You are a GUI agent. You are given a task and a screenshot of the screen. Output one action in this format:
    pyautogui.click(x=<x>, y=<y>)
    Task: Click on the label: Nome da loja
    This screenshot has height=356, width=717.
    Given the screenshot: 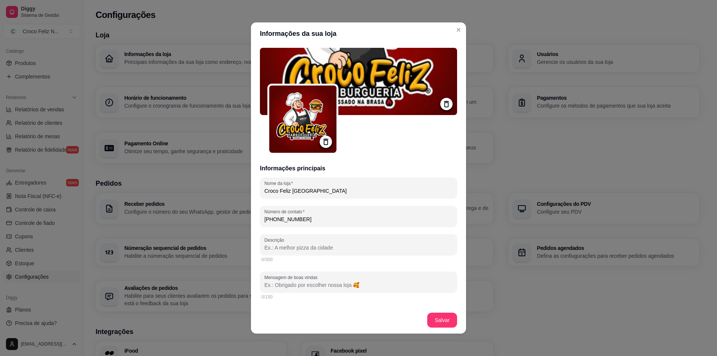 What is the action you would take?
    pyautogui.click(x=280, y=183)
    